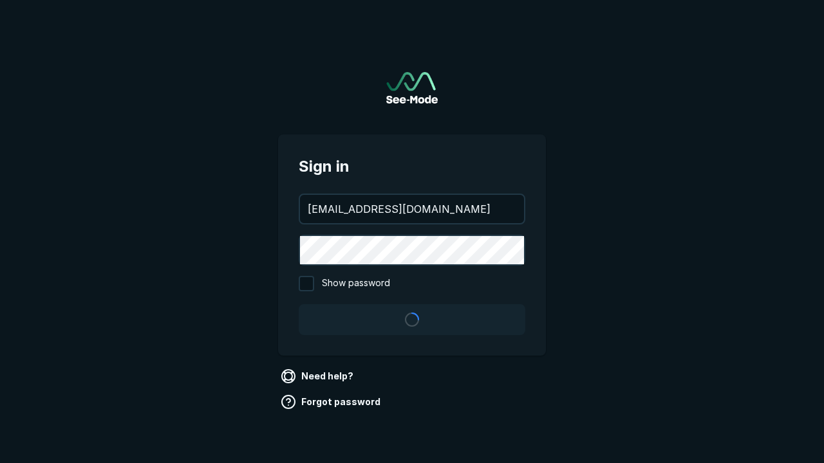 The image size is (824, 463). I want to click on a: Forgot password, so click(331, 402).